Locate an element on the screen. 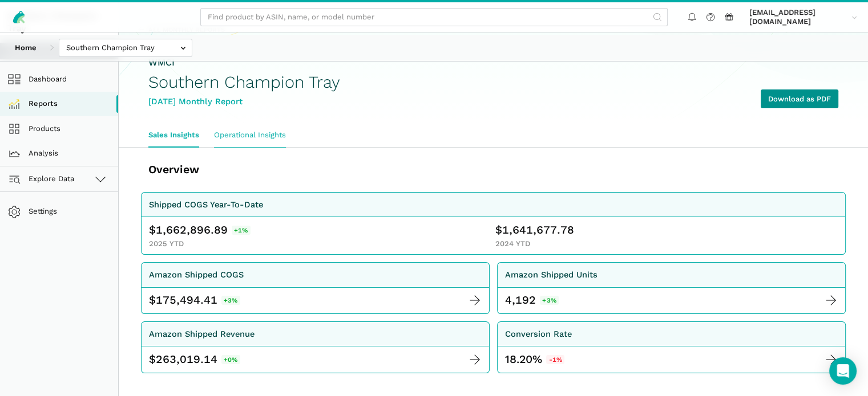 The width and height of the screenshot is (868, 396). span: -1% is located at coordinates (555, 359).